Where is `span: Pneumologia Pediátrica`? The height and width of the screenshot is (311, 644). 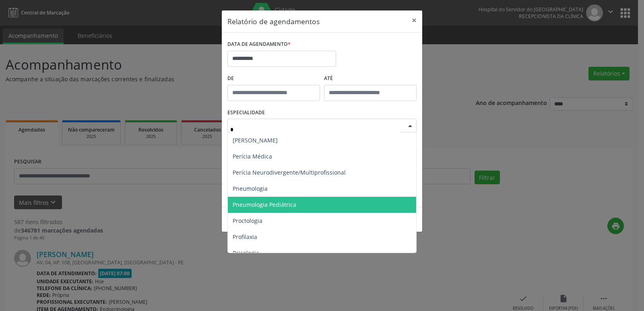
span: Pneumologia Pediátrica is located at coordinates (264, 204).